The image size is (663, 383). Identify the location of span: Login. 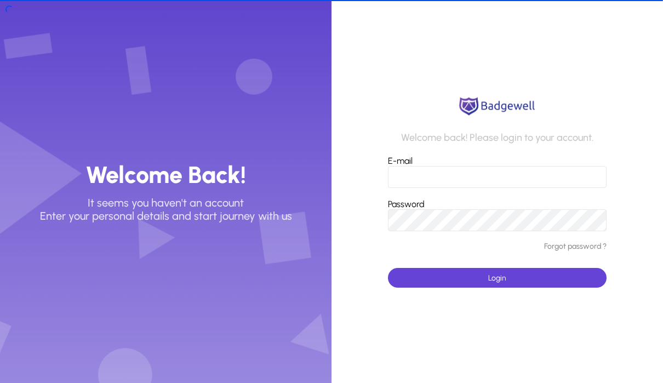
(497, 278).